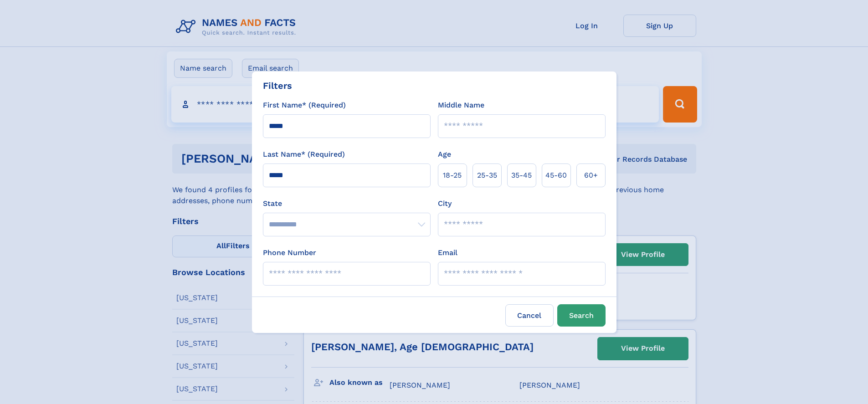 The width and height of the screenshot is (868, 404). I want to click on span: 45‑60, so click(555, 175).